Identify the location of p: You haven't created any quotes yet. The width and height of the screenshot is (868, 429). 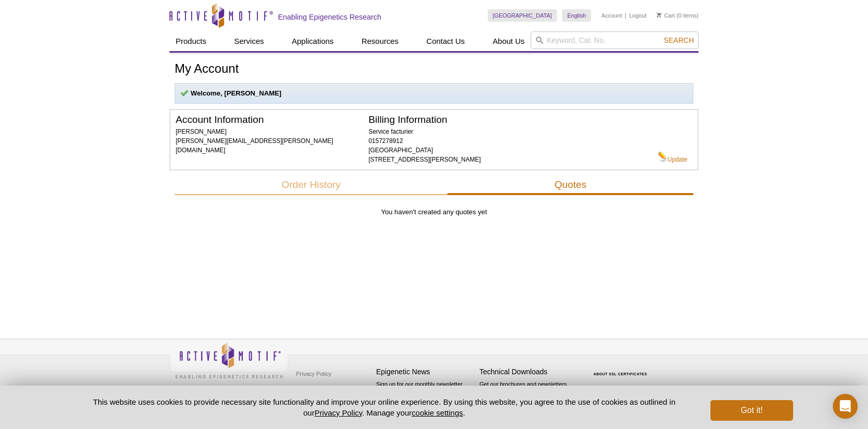
(434, 212).